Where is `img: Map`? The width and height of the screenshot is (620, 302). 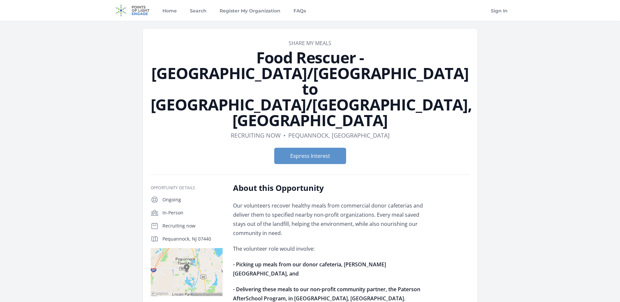
img: Map is located at coordinates (187, 272).